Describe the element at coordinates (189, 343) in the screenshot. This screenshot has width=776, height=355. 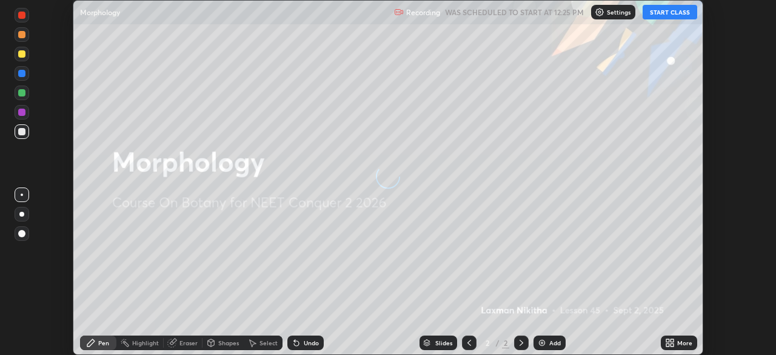
I see `div: Eraser` at that location.